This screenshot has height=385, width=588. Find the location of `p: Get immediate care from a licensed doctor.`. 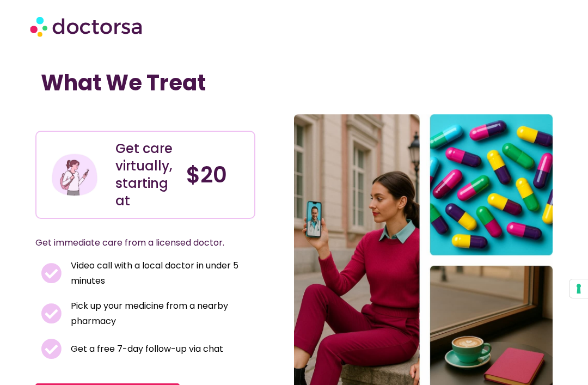

p: Get immediate care from a licensed doctor. is located at coordinates (132, 243).